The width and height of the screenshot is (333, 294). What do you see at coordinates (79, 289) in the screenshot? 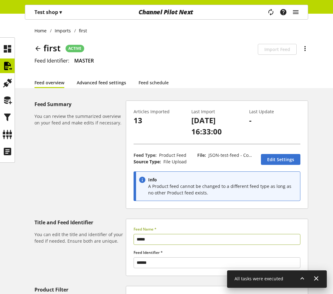
I see `h5: Product Filter` at bounding box center [79, 289].